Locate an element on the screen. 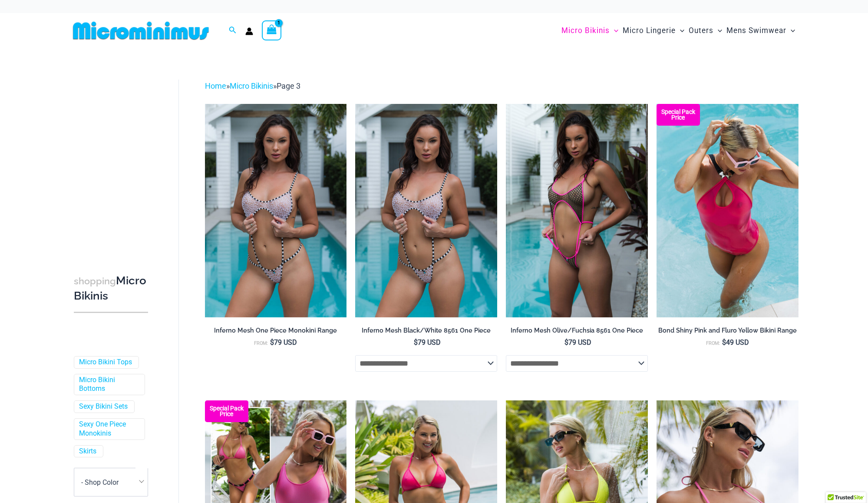 The image size is (868, 503). a: Inferno Mesh Black White 8561 One Piece 05Inferno Mesh Olive Fuchsia 8561 One Piece 03Inferno Mes... is located at coordinates (276, 210).